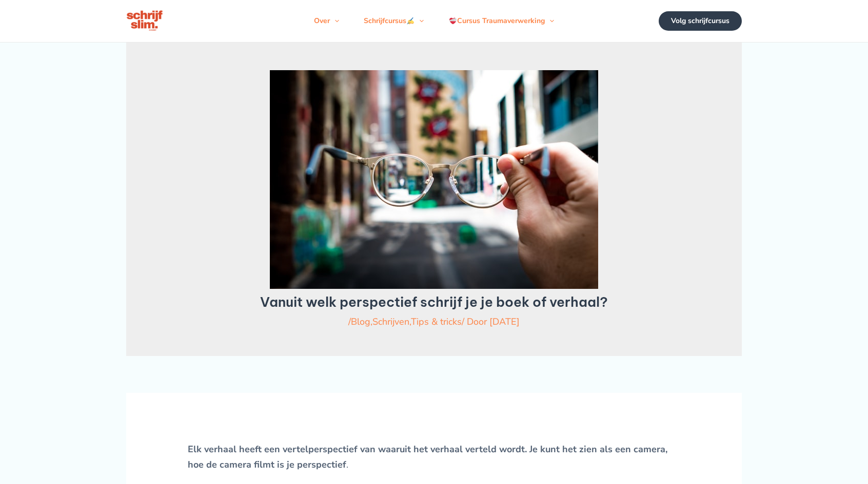 The height and width of the screenshot is (484, 868). I want to click on a: Tips & tricks, so click(436, 321).